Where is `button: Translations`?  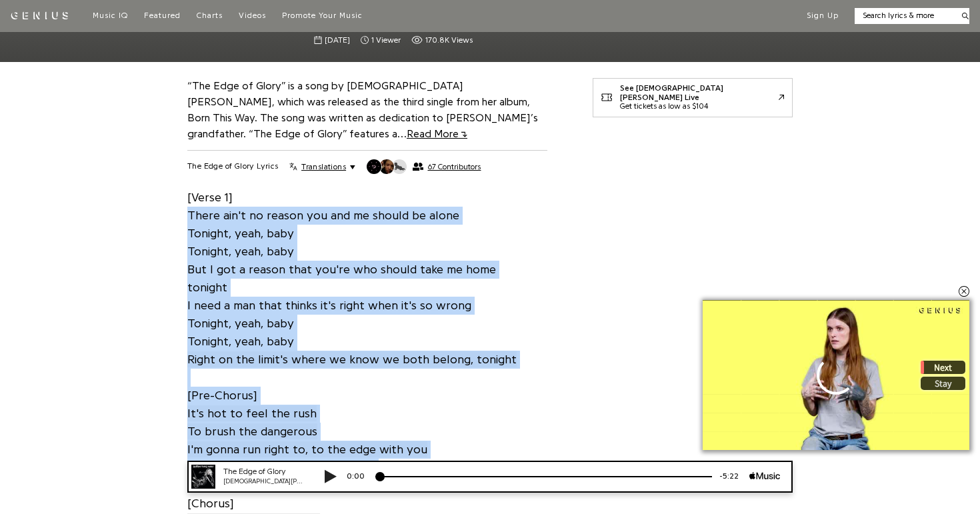 button: Translations is located at coordinates (322, 167).